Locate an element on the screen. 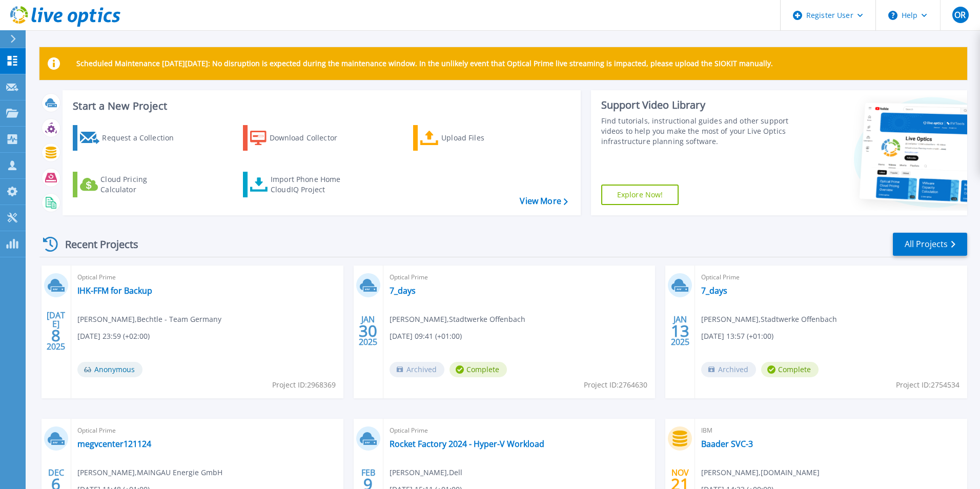 This screenshot has width=980, height=489. div: Request a Collection is located at coordinates (143, 138).